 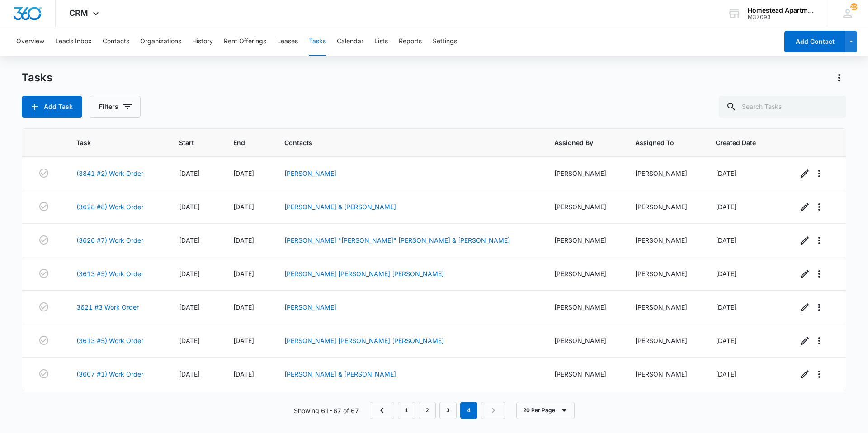 I want to click on a: 3621 #3 Work Order, so click(x=108, y=308).